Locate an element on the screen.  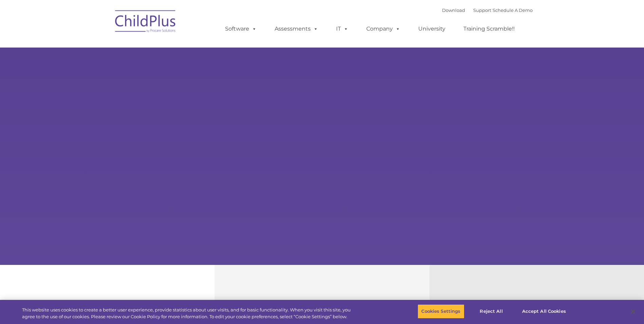
div: This website uses cookies to create a better user experience, provide statistics about user visit... is located at coordinates (188, 313).